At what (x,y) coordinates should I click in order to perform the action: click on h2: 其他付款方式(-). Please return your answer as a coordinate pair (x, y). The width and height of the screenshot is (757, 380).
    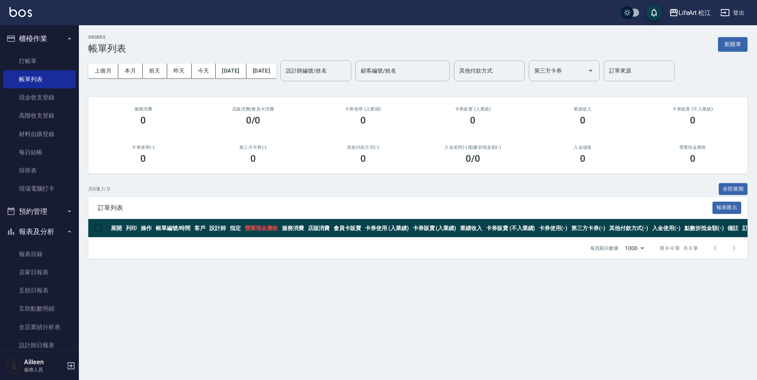
    Looking at the image, I should click on (363, 147).